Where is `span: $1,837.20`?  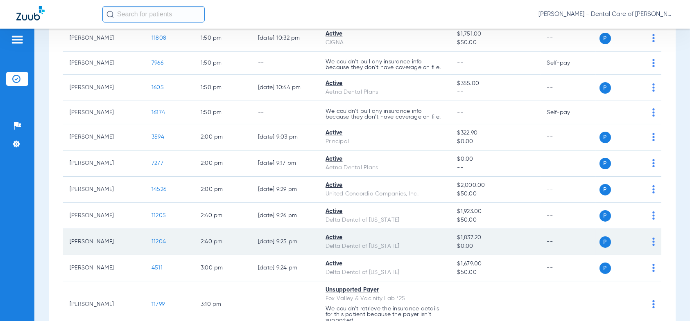
span: $1,837.20 is located at coordinates (495, 238).